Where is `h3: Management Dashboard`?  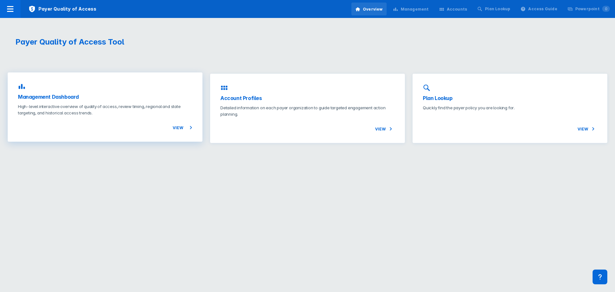 h3: Management Dashboard is located at coordinates (105, 97).